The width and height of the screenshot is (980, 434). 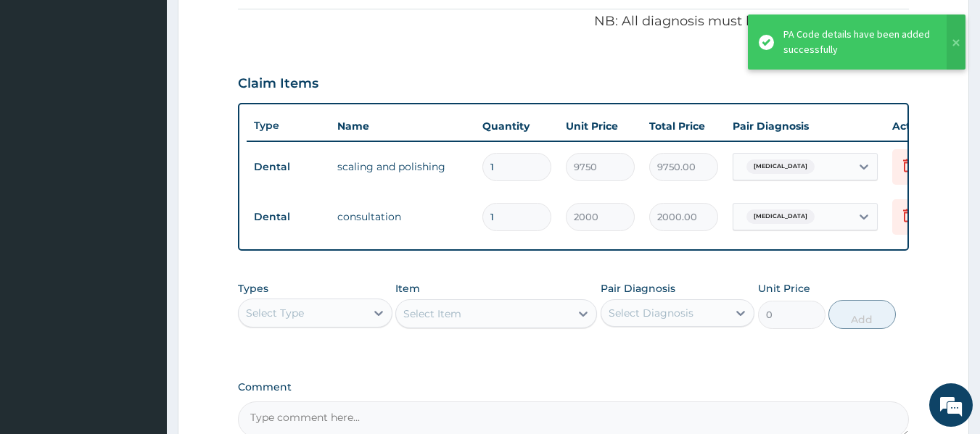 What do you see at coordinates (288, 125) in the screenshot?
I see `th: Type` at bounding box center [288, 125].